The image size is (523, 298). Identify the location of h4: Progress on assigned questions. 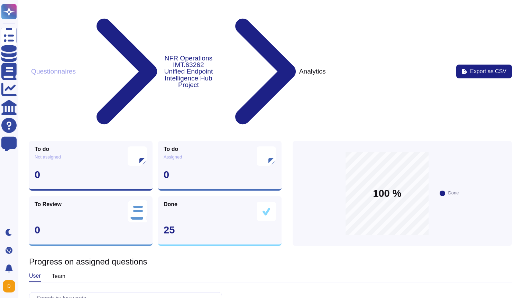
(270, 262).